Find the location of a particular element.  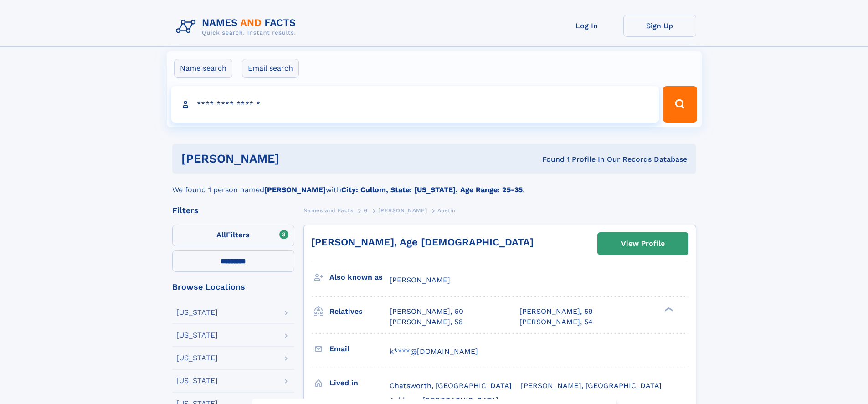

img: Logo Names and Facts is located at coordinates (238, 27).